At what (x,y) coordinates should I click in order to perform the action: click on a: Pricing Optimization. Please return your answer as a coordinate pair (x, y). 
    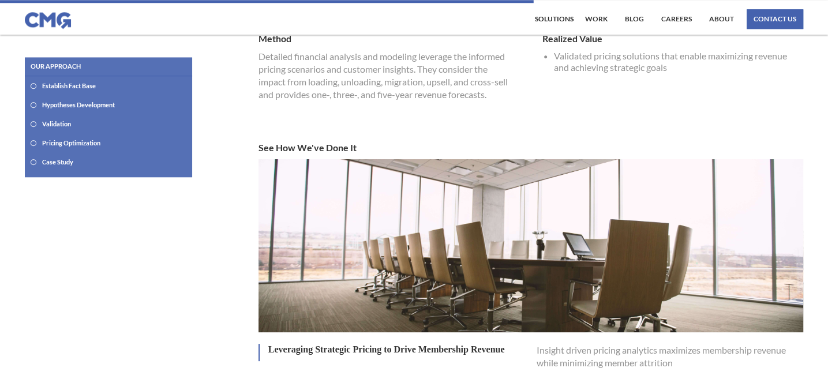
    Looking at the image, I should click on (109, 143).